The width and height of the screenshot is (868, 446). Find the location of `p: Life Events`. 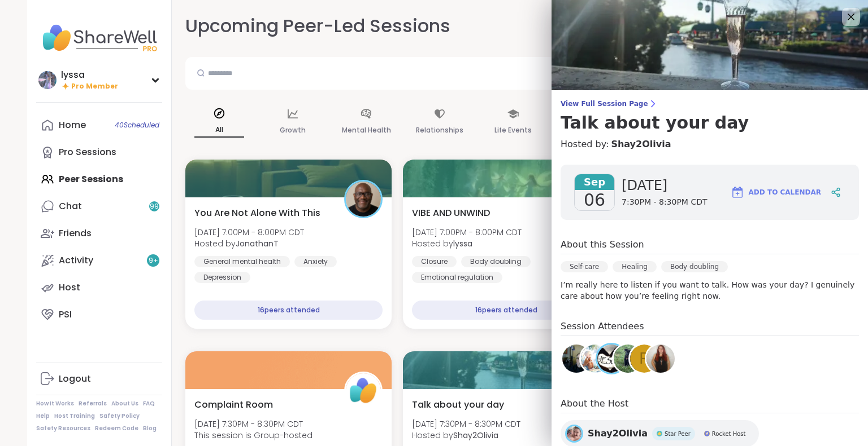

p: Life Events is located at coordinates (513, 130).